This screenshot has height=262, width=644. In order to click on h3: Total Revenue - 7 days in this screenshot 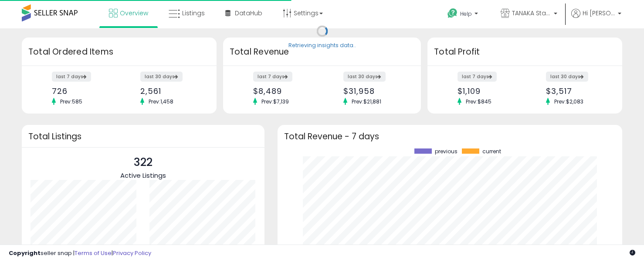, I will do `click(450, 136)`.